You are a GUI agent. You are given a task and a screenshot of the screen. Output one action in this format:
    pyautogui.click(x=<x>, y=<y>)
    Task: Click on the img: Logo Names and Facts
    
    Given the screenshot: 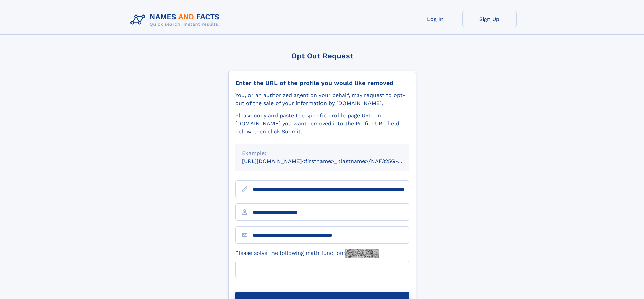 What is the action you would take?
    pyautogui.click(x=176, y=20)
    